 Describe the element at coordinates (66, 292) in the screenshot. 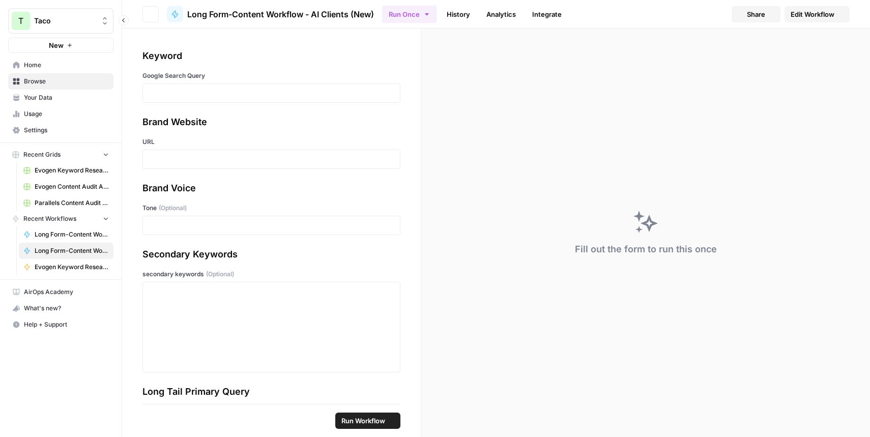

I see `span: AirOps Academy` at that location.